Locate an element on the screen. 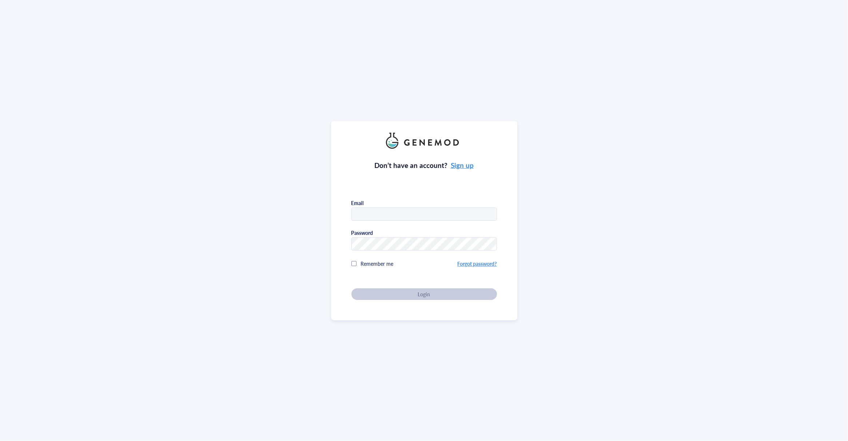  div: Email is located at coordinates (358, 203).